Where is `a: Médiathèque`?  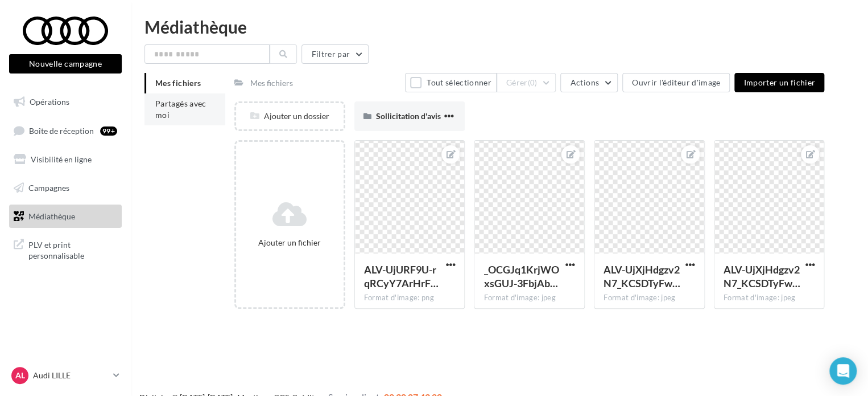
a: Médiathèque is located at coordinates (66, 216).